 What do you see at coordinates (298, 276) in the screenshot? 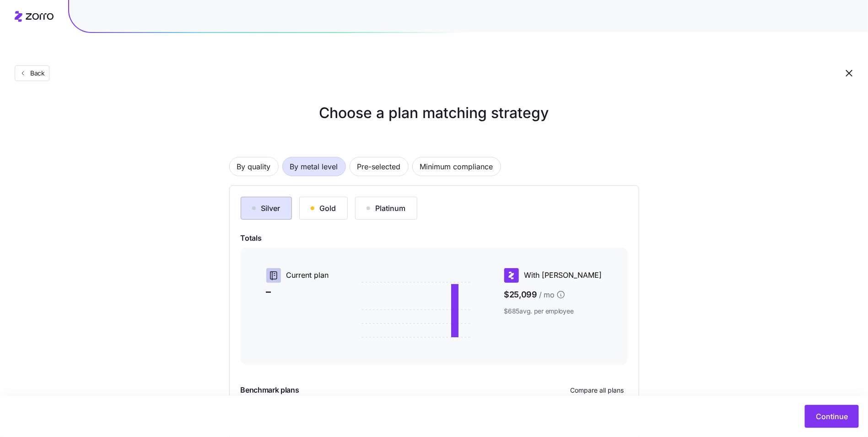
I see `div: Current plan` at bounding box center [298, 276].